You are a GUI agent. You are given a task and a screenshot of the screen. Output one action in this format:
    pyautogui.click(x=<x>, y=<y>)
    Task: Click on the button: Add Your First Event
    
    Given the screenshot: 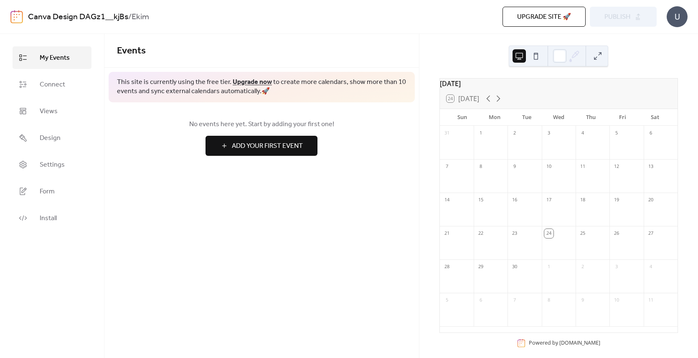 What is the action you would take?
    pyautogui.click(x=262, y=146)
    